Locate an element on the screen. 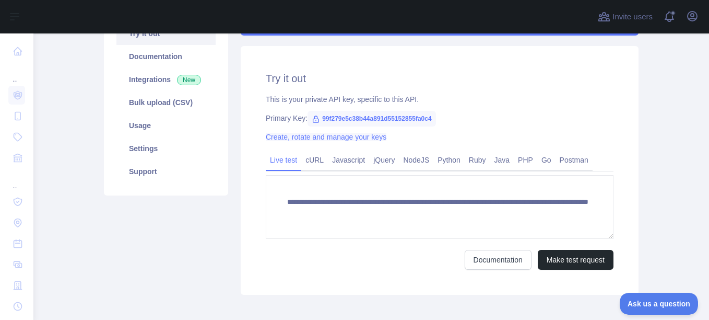 The image size is (709, 320). button: Make test request is located at coordinates (575, 260).